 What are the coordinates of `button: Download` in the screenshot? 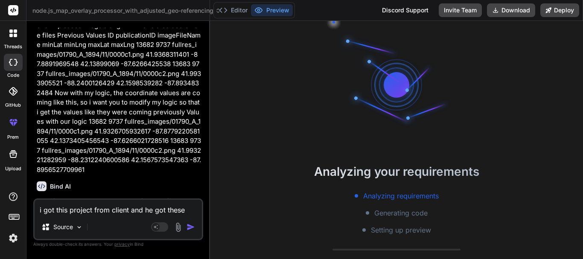 It's located at (511, 10).